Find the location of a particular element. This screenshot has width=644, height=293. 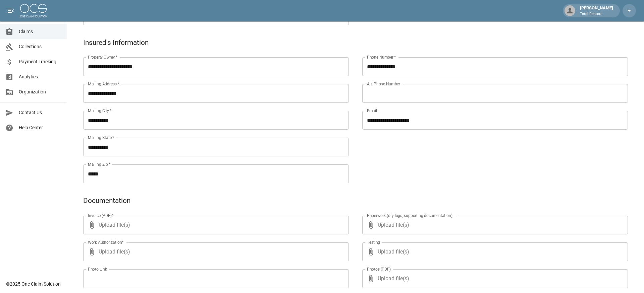

label: Photos (PDF) is located at coordinates (379, 269).